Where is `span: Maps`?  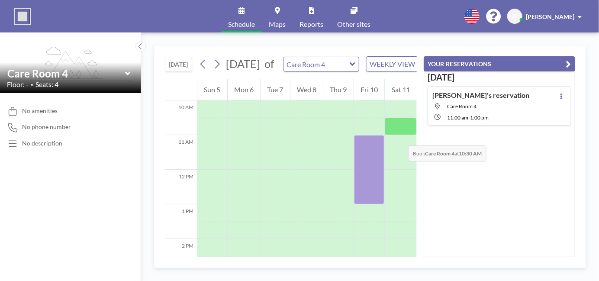 span: Maps is located at coordinates (277, 24).